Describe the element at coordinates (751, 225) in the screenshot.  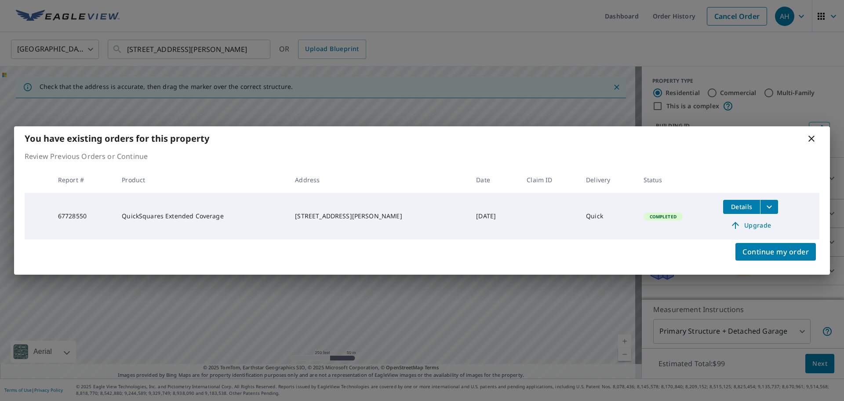
I see `a: Upgrade` at that location.